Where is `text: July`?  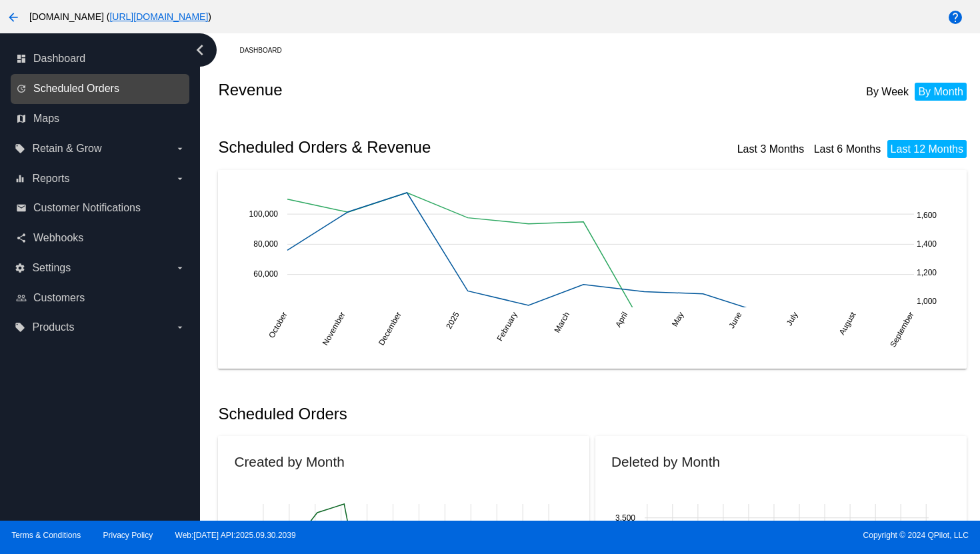 text: July is located at coordinates (792, 318).